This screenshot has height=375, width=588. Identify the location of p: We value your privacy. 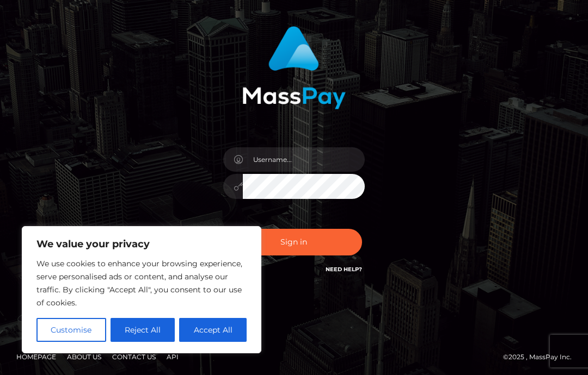
(141, 244).